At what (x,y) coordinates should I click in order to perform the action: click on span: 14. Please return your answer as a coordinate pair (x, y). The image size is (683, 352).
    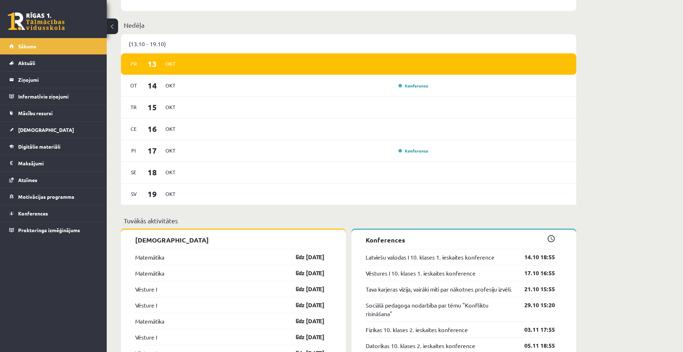
    Looking at the image, I should click on (152, 85).